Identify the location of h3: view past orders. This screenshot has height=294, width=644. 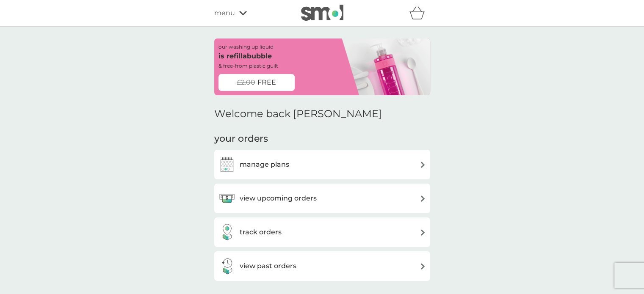
(268, 267).